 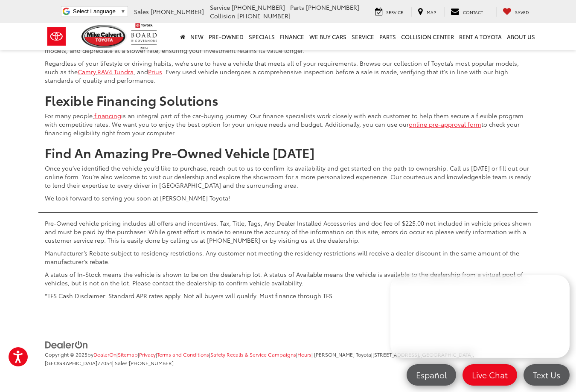 What do you see at coordinates (546, 375) in the screenshot?
I see `a: Text Us` at bounding box center [546, 375].